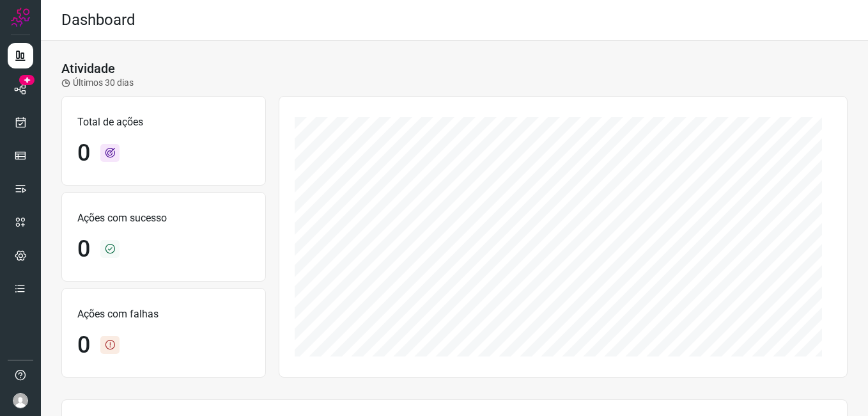 The image size is (868, 416). What do you see at coordinates (20, 400) in the screenshot?
I see `img: avatar-user-boy.jpg` at bounding box center [20, 400].